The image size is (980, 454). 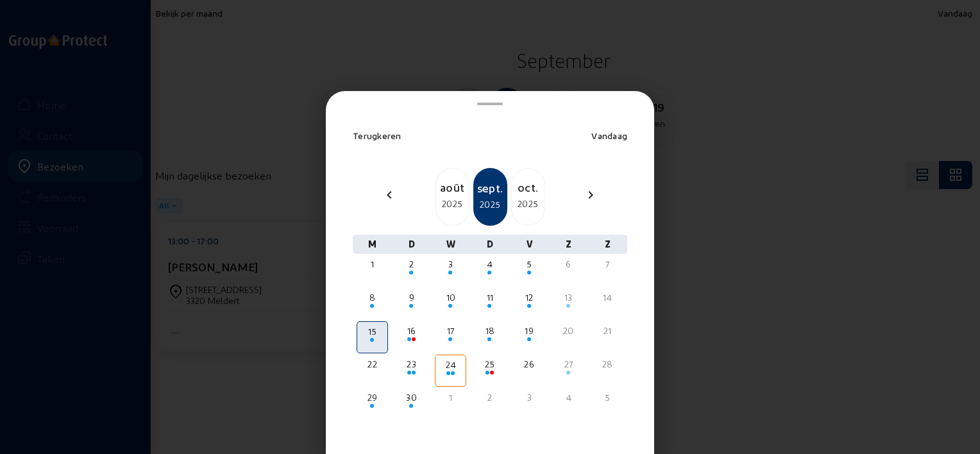 I want to click on mat-icon: chevron_right, so click(x=591, y=195).